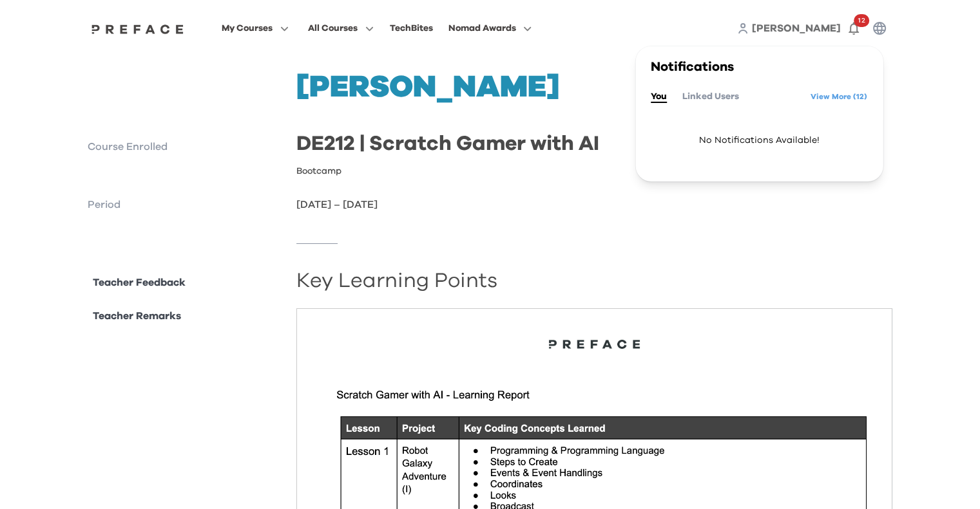 This screenshot has height=509, width=980. What do you see at coordinates (692, 67) in the screenshot?
I see `span: Notifications` at bounding box center [692, 67].